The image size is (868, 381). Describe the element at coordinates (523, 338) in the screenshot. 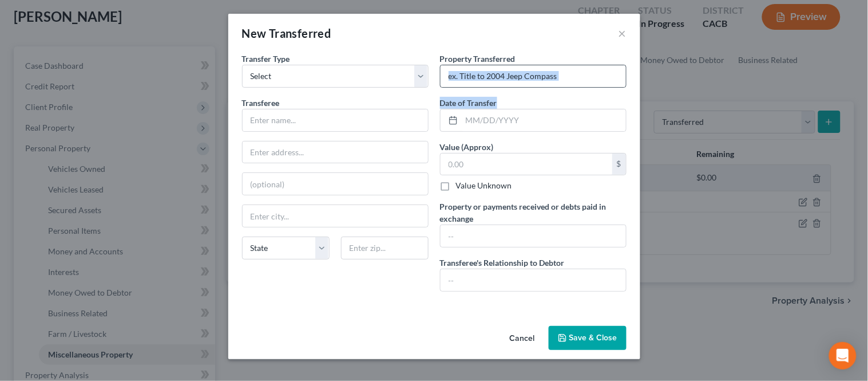

I see `button: Cancel` at that location.